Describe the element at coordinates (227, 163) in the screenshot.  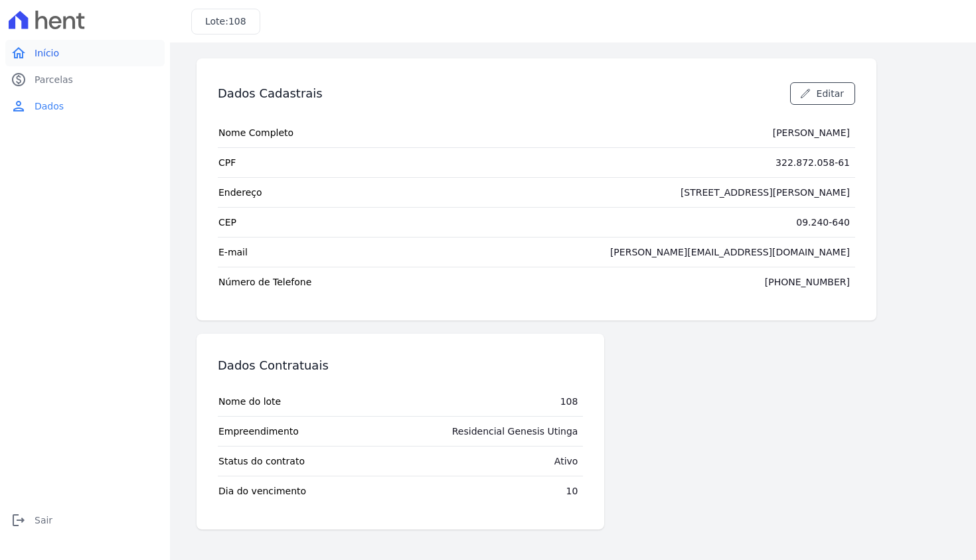
I see `span: CPF` at that location.